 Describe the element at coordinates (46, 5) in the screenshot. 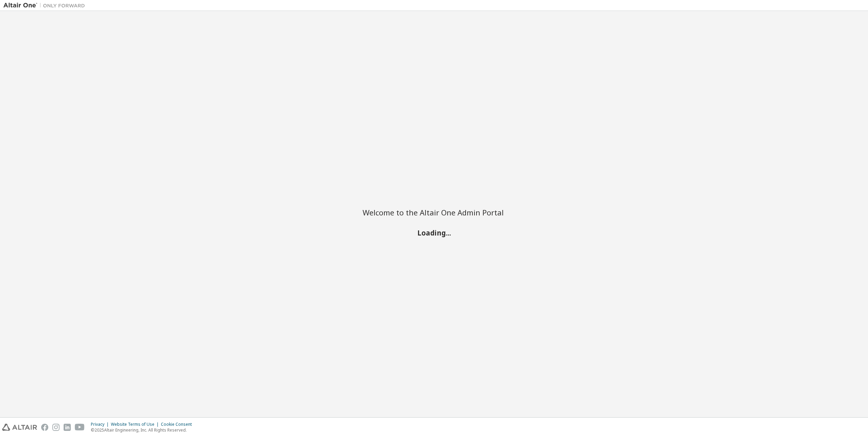

I see `img: Altair One` at that location.